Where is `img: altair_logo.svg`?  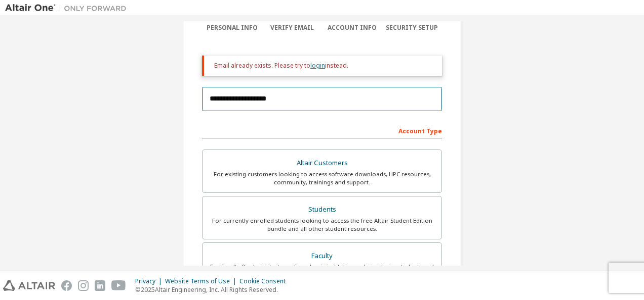 img: altair_logo.svg is located at coordinates (29, 285).